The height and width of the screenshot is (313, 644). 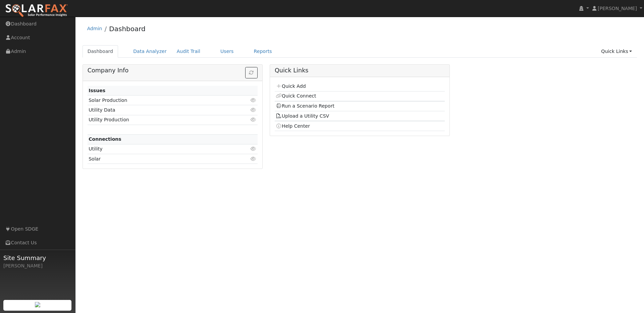 What do you see at coordinates (227, 51) in the screenshot?
I see `a: Users` at bounding box center [227, 51].